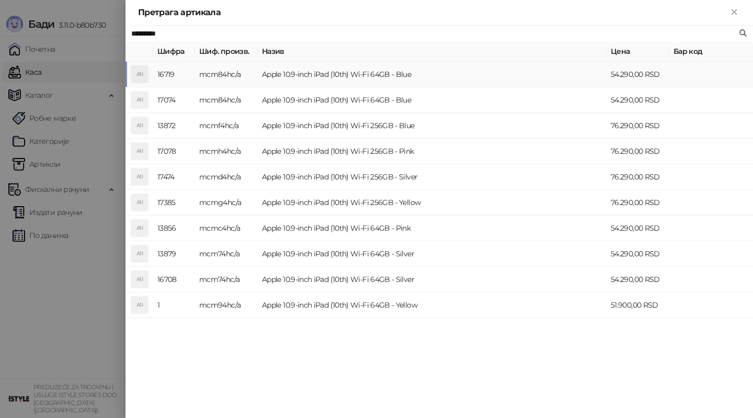 The image size is (753, 418). I want to click on td: 17385, so click(174, 202).